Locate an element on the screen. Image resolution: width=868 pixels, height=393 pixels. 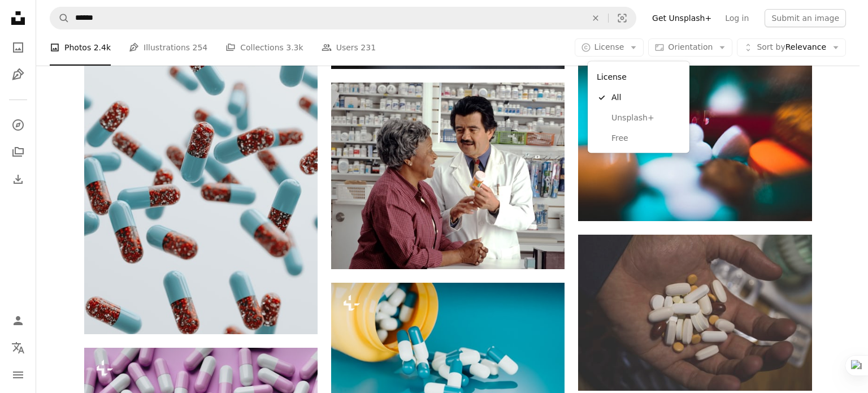
span: License is located at coordinates (610, 47).